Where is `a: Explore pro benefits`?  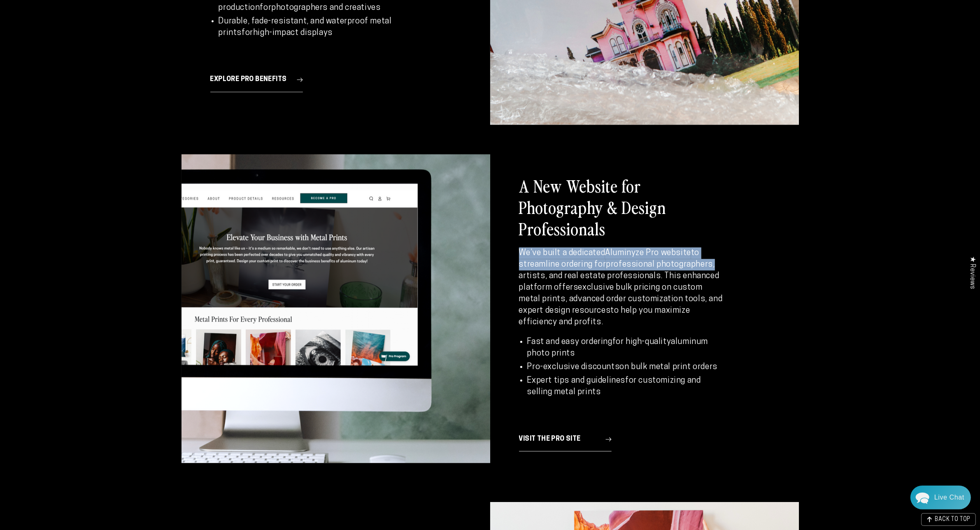 a: Explore pro benefits is located at coordinates (257, 80).